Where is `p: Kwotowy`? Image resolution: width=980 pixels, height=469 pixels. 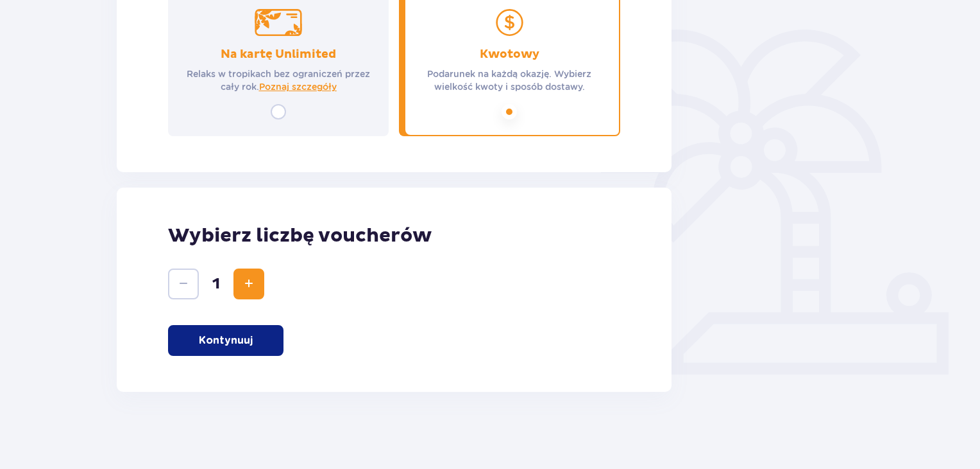 p: Kwotowy is located at coordinates (510, 54).